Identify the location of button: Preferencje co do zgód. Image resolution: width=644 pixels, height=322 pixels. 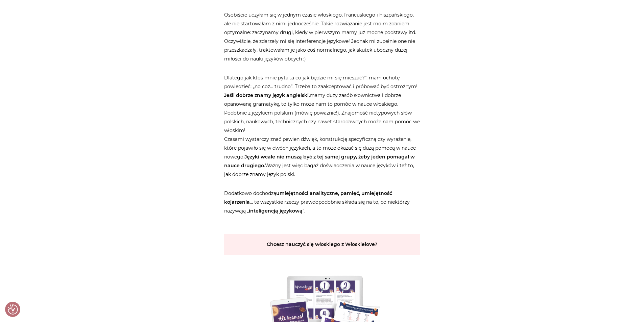
(13, 310).